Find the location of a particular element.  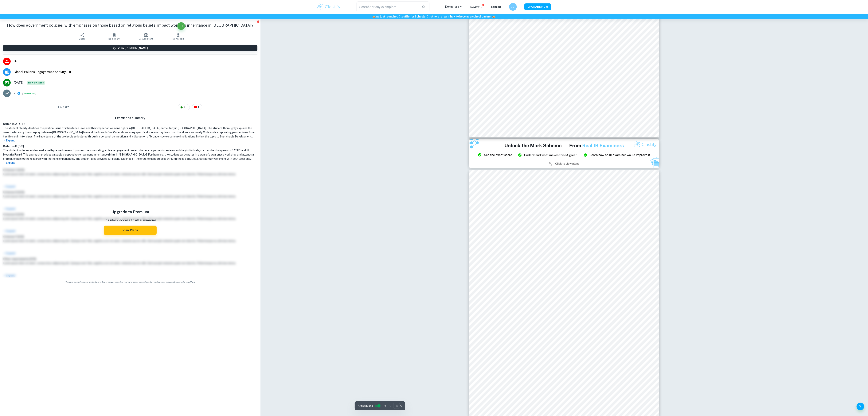

button: UPGRADE NOW is located at coordinates (538, 7).